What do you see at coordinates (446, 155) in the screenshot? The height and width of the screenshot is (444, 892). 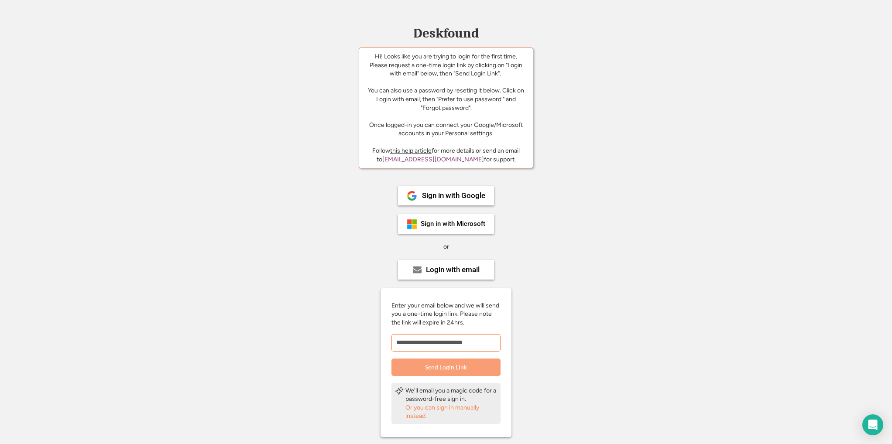 I see `div: Follow for more details or send an email to for support.` at bounding box center [446, 155].